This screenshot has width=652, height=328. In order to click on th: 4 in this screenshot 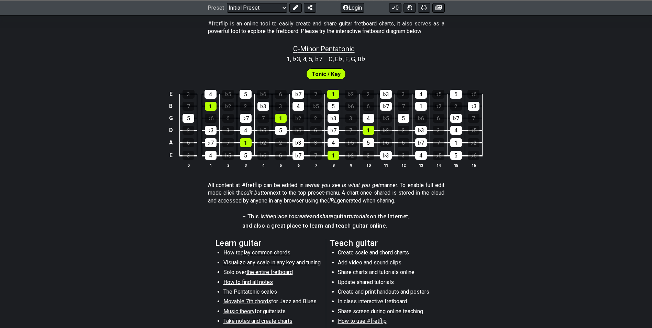, I will do `click(263, 165)`.